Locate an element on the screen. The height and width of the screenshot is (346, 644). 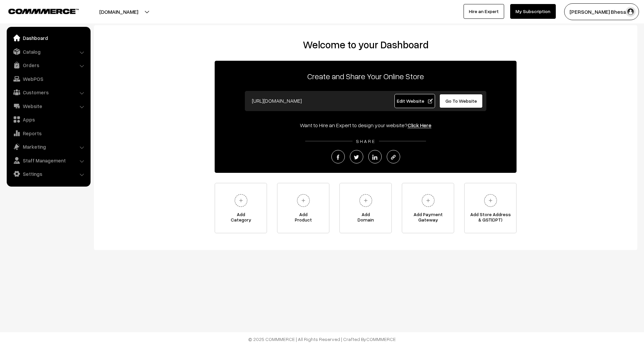
a: Hire an Expert is located at coordinates (484, 11).